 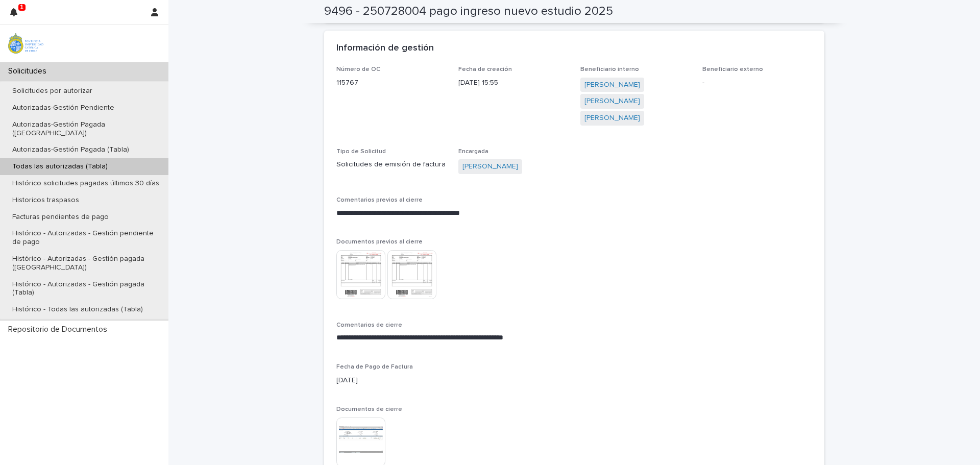 I want to click on p: Autorizadas-Gestión Pendiente, so click(x=64, y=108).